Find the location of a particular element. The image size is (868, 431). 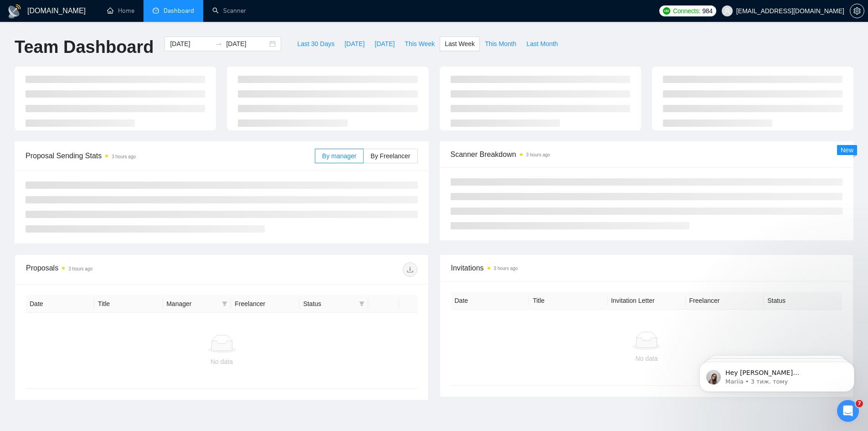

input: Start date is located at coordinates (190, 44).